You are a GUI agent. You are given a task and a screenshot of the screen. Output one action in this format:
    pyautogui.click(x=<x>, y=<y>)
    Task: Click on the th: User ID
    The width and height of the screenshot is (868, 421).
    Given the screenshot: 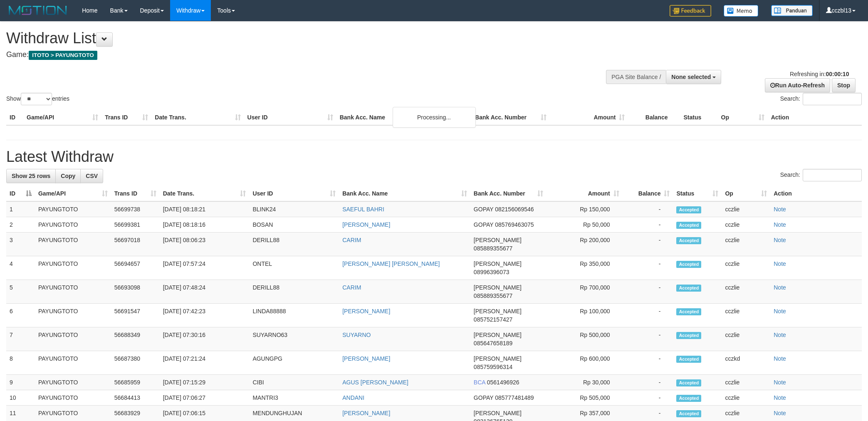 What is the action you would take?
    pyautogui.click(x=290, y=117)
    